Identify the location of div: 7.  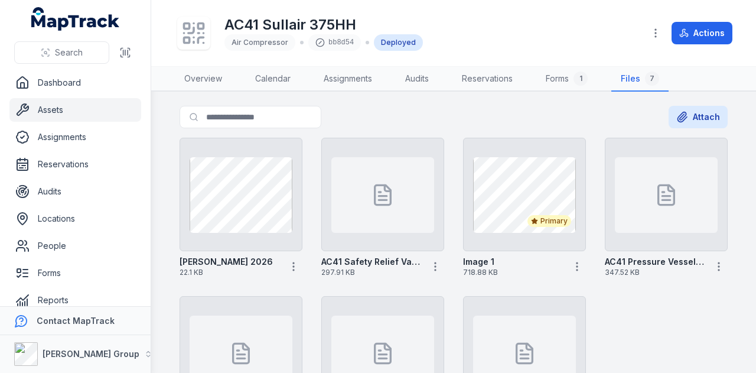
(652, 79).